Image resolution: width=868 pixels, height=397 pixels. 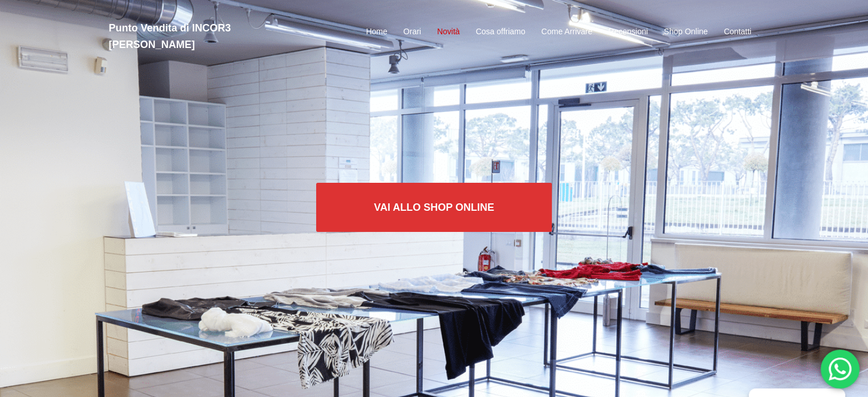 What do you see at coordinates (376, 32) in the screenshot?
I see `a: Home` at bounding box center [376, 32].